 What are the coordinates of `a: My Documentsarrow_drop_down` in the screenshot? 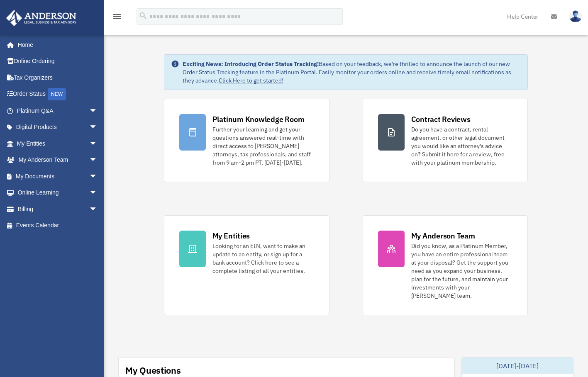 It's located at (58, 176).